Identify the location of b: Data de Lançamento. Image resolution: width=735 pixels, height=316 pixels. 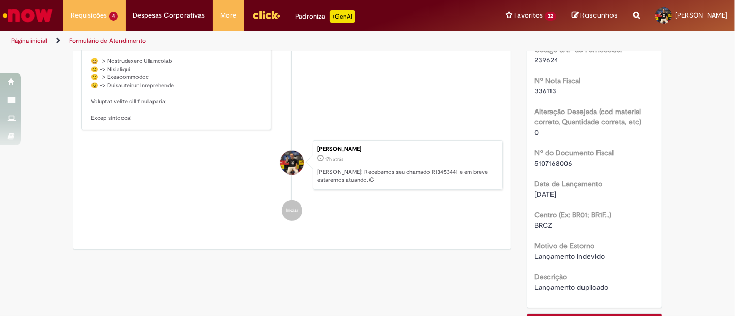
(569, 184).